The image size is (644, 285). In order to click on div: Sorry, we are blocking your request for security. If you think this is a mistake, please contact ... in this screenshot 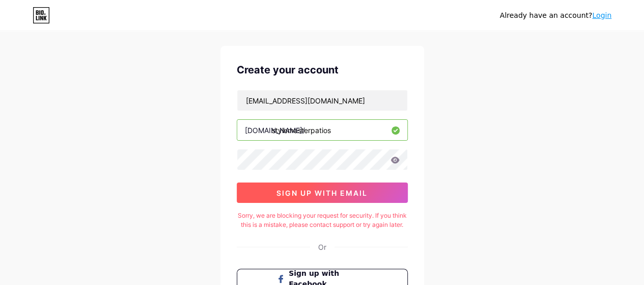, I will do `click(322, 220)`.